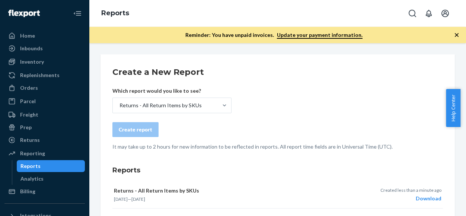 This screenshot has width=466, height=216. What do you see at coordinates (45, 88) in the screenshot?
I see `a: Orders` at bounding box center [45, 88].